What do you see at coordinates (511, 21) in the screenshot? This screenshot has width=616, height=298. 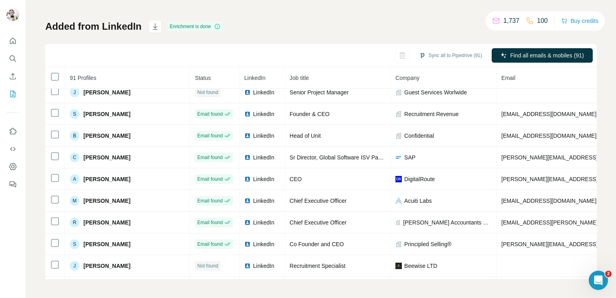 I see `p: 1,737` at bounding box center [511, 21].